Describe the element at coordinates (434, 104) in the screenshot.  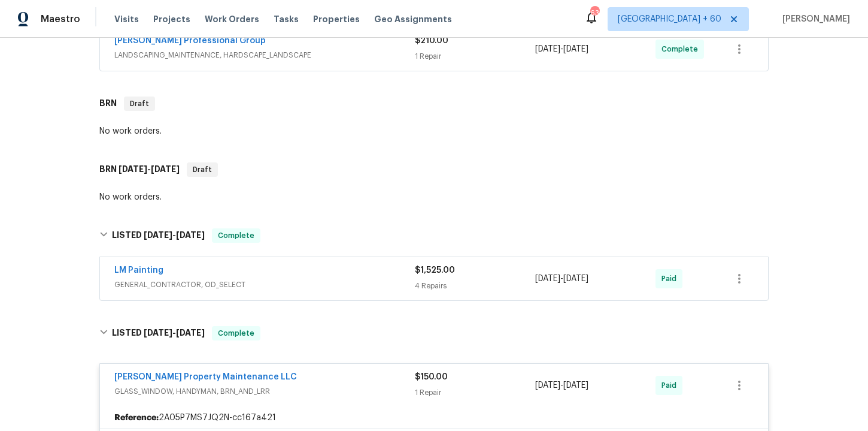
I see `div: BRN Draft` at that location.